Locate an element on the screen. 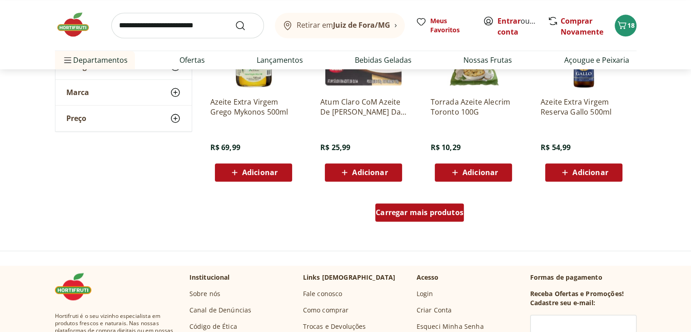  a: Azeite Extra Virgem Reserva Gallo 500ml is located at coordinates (584, 107).